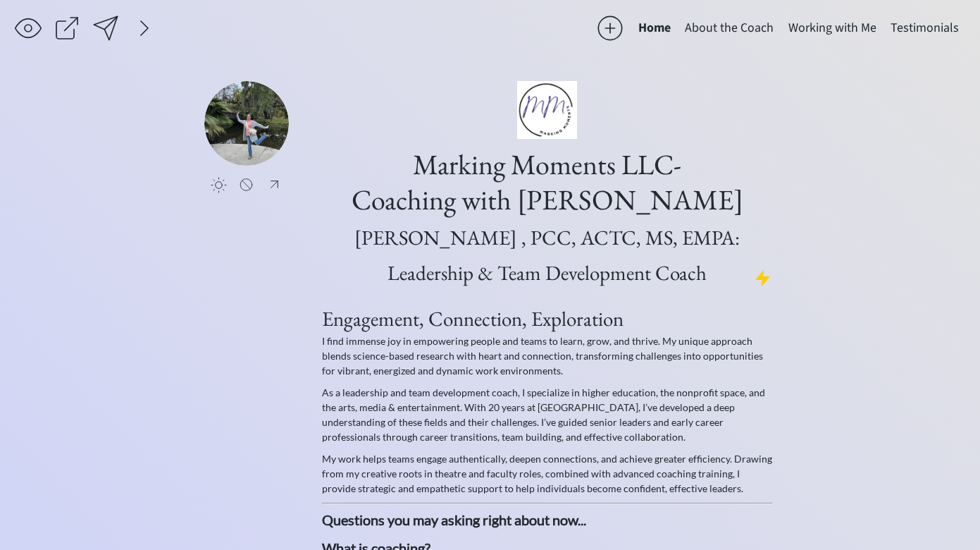 The height and width of the screenshot is (550, 980). I want to click on span: Engagement, Connection, Exploration, so click(472, 318).